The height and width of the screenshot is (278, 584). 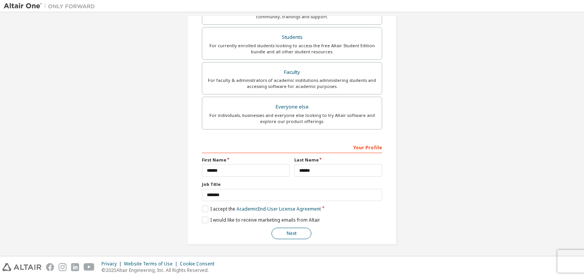 I want to click on div: For individuals, businesses and everyone else looking to try Altair software and explore our prod..., so click(x=292, y=118).